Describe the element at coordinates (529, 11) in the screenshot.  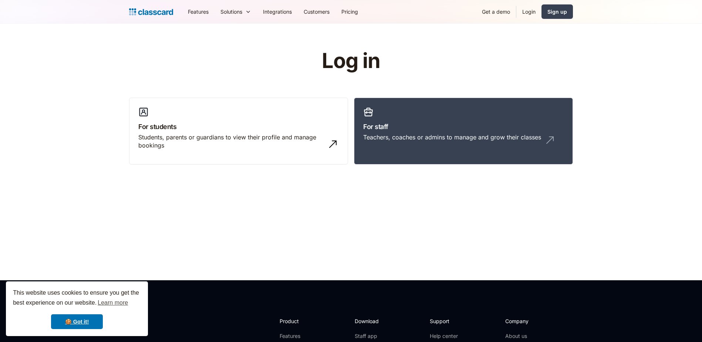
I see `a: Login` at that location.